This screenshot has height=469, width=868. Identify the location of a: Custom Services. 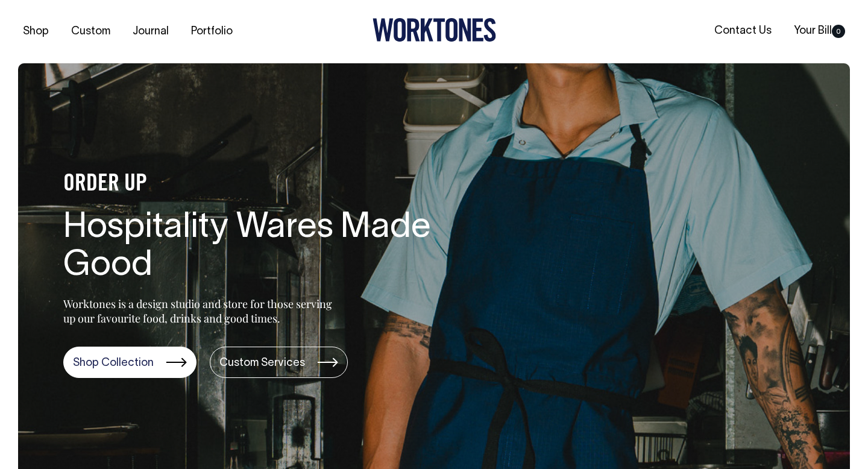
(278, 363).